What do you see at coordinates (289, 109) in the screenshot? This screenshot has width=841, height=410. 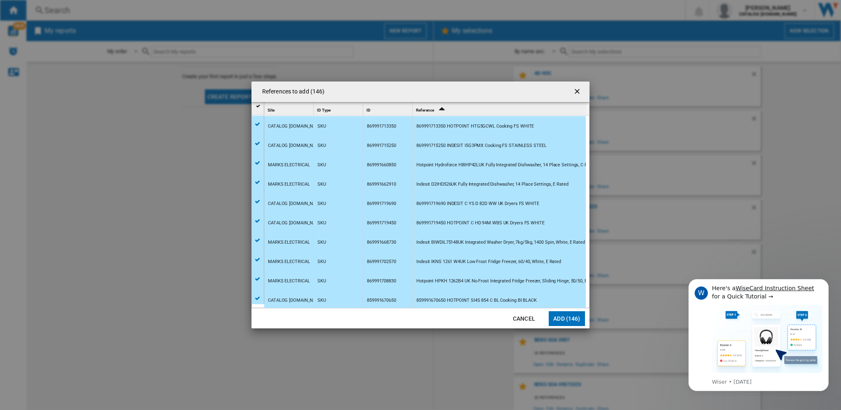 I see `div: Site Sort None` at bounding box center [289, 109].